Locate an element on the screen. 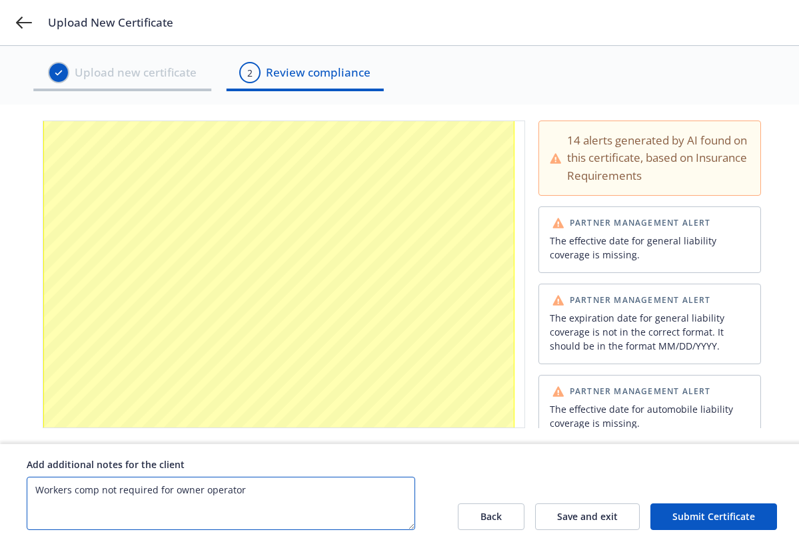  div: 2 is located at coordinates (250, 73).